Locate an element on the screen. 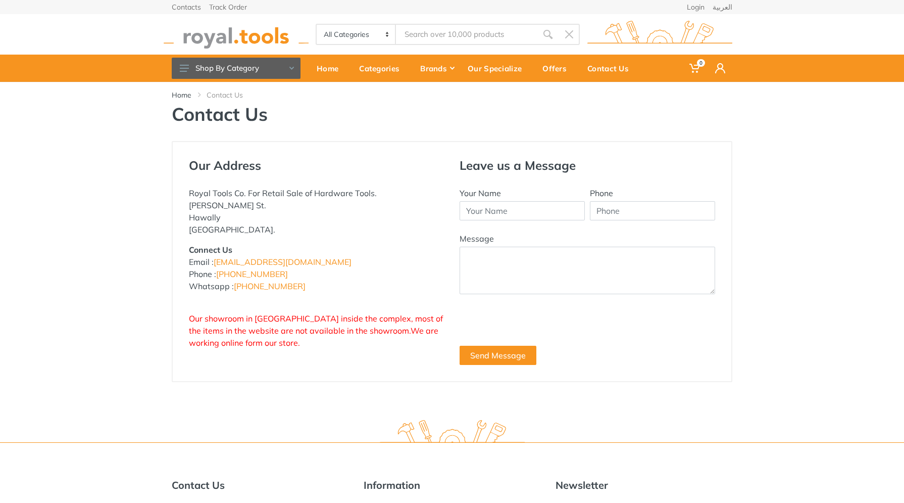 This screenshot has height=503, width=904. p: Email : Phone : Whatsapp : is located at coordinates (317, 268).